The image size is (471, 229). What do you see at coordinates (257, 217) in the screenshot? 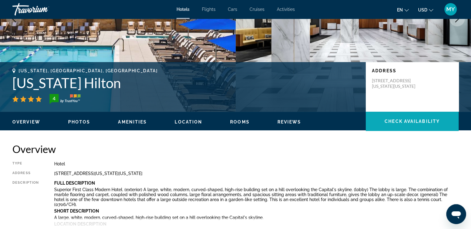
I see `p: A large, white, modern, curved-shaped, high-rise building set on a hill overlooking the Capital's...` at bounding box center [257, 217].